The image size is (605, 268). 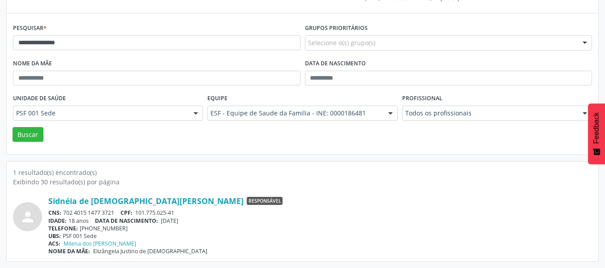 What do you see at coordinates (126, 221) in the screenshot?
I see `span: DATA DE NASCIMENTO:` at bounding box center [126, 221].